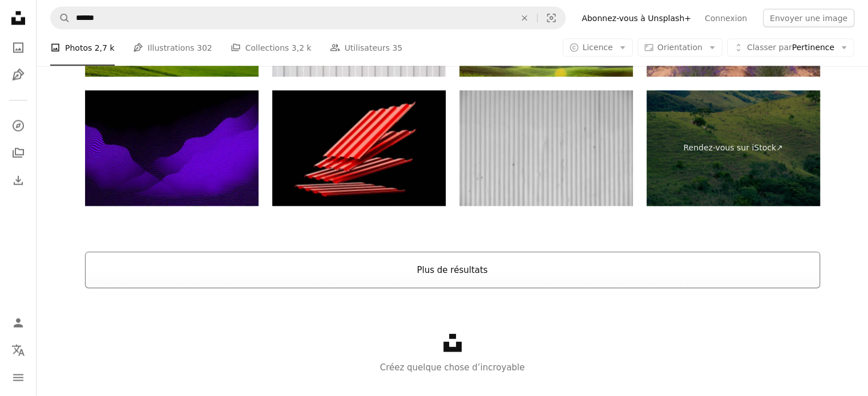 The height and width of the screenshot is (396, 868). I want to click on a: Illustrations, so click(18, 75).